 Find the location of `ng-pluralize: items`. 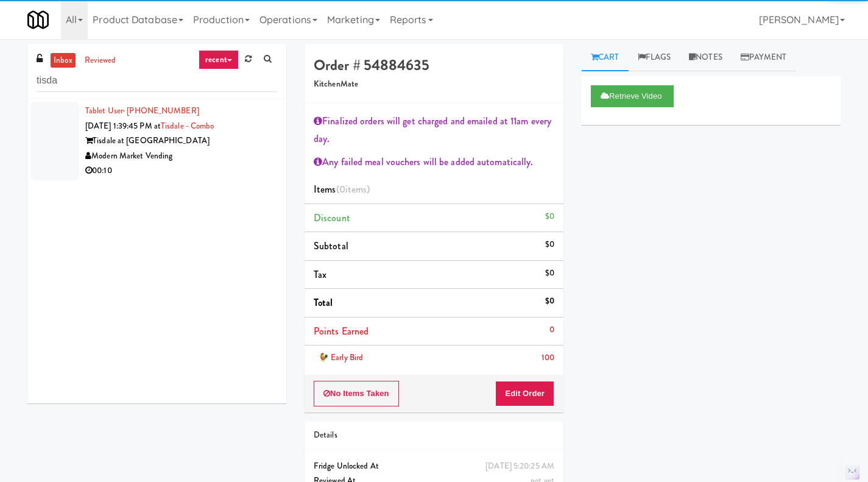

ng-pluralize: items is located at coordinates (356, 189).